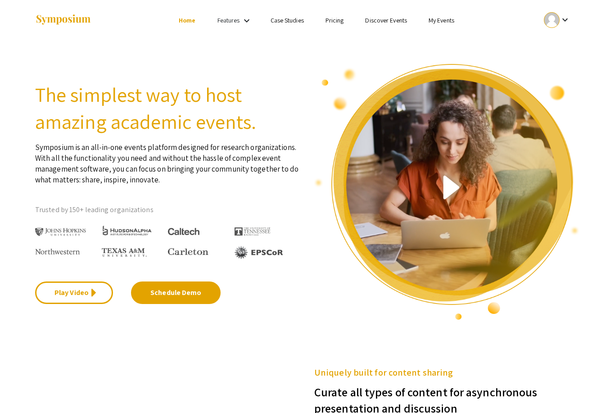  I want to click on a: Case Studies, so click(287, 20).